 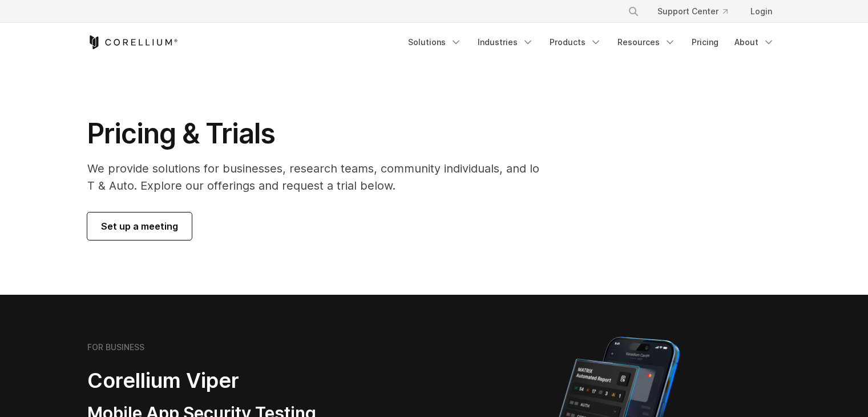 What do you see at coordinates (647, 43) in the screenshot?
I see `a: Resources` at bounding box center [647, 43].